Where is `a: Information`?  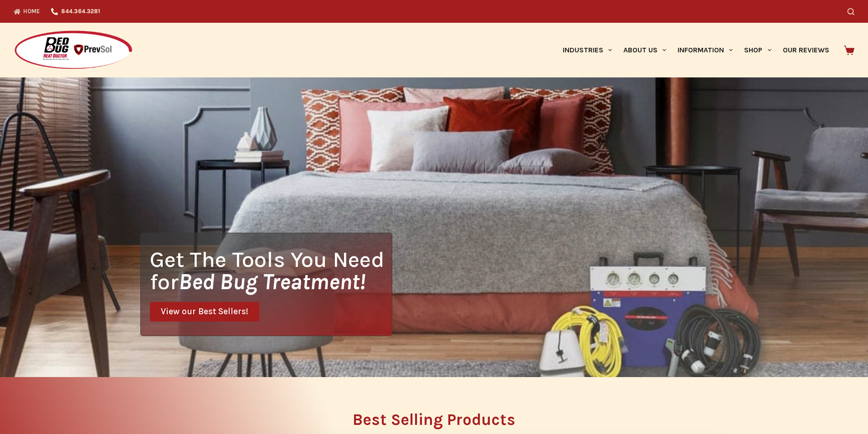
a: Information is located at coordinates (705, 50).